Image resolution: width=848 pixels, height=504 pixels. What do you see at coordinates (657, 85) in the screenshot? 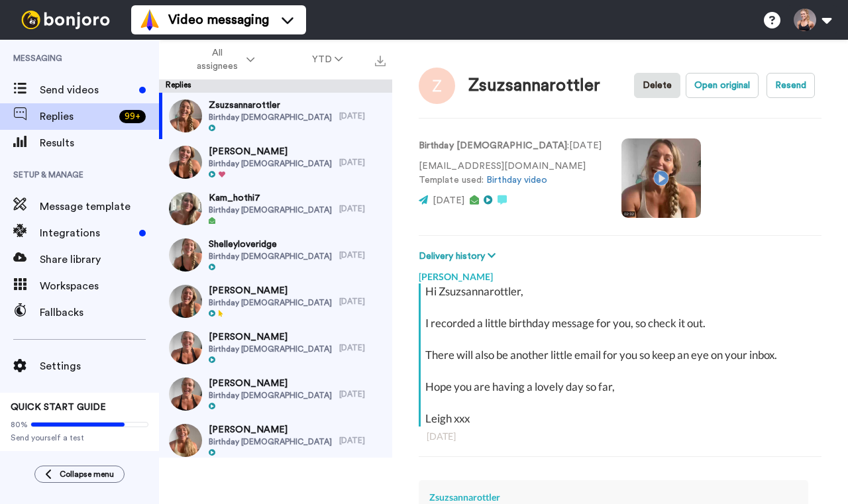
I see `button: Delete` at bounding box center [657, 85].